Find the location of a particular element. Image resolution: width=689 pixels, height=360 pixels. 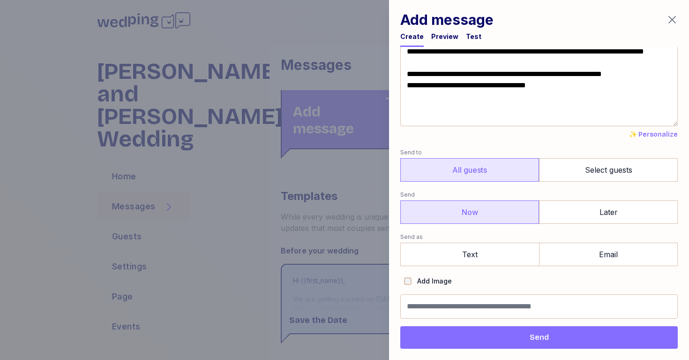

button: ✨ Personalize is located at coordinates (654, 135).